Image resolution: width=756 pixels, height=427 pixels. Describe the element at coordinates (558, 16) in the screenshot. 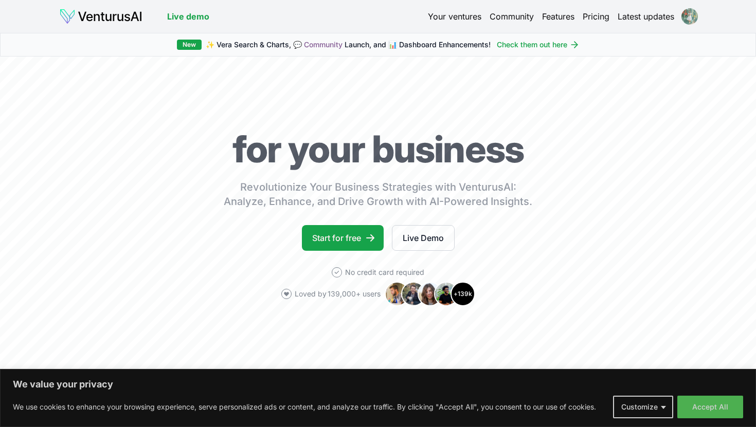

I see `a: Features` at that location.